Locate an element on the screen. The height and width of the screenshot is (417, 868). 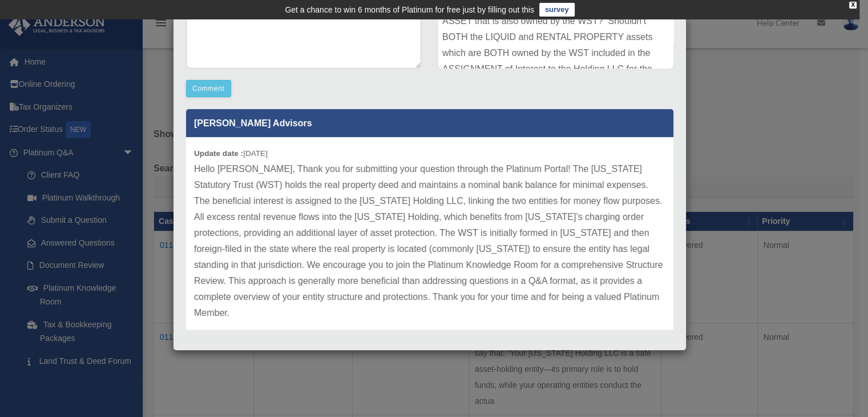
div: Get a chance to win 6 months of Platinum for free just by filling out this is located at coordinates (409, 10).